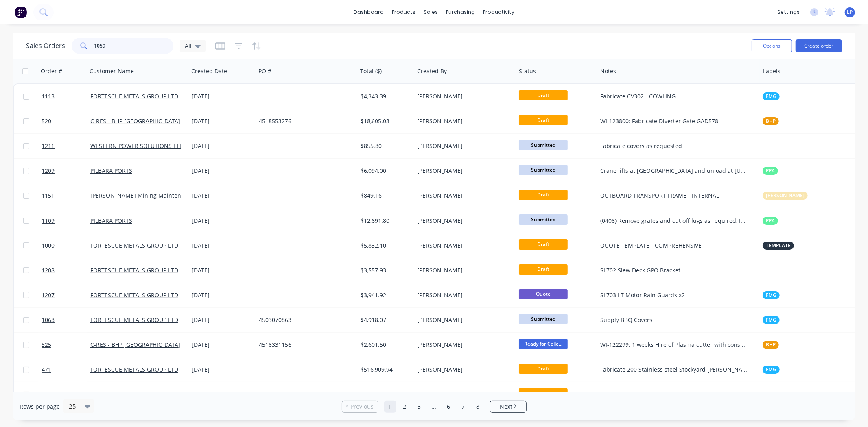 The image size is (868, 427). Describe the element at coordinates (304, 345) in the screenshot. I see `div: 4518331156` at that location.